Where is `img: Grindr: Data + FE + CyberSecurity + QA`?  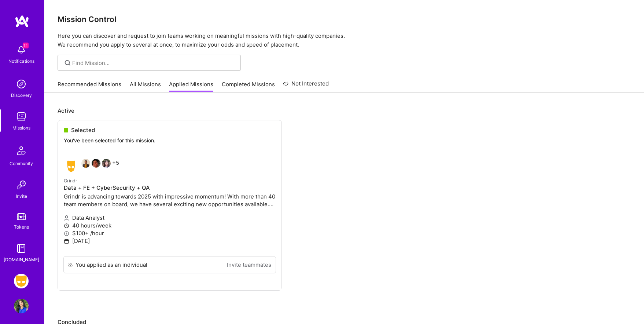 img: Grindr: Data + FE + CyberSecurity + QA is located at coordinates (21, 281).